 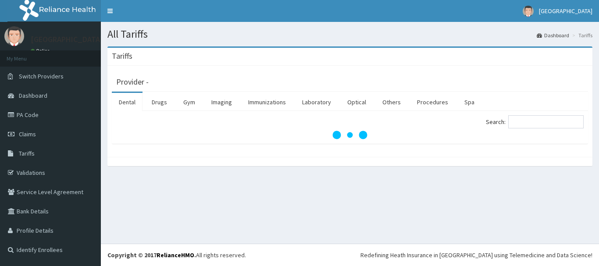 I want to click on input: Search:, so click(x=546, y=122).